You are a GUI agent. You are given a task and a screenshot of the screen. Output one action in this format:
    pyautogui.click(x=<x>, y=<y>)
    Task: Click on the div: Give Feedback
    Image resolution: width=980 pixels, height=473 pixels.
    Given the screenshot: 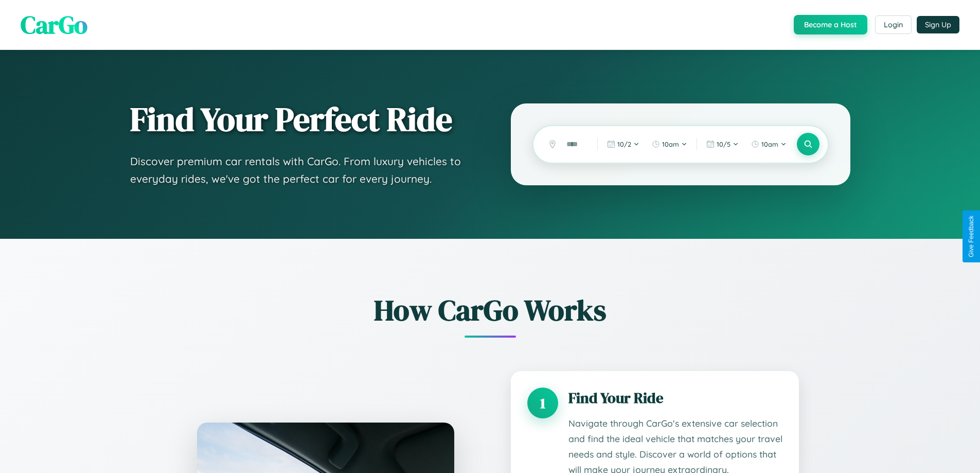 What is the action you would take?
    pyautogui.click(x=971, y=236)
    